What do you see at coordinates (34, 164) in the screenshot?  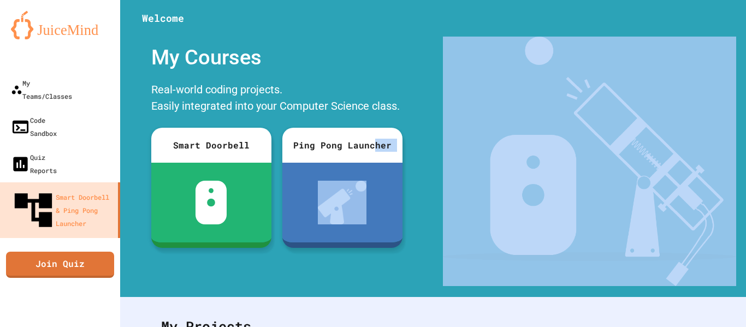 I see `div: Quiz Reports` at bounding box center [34, 164].